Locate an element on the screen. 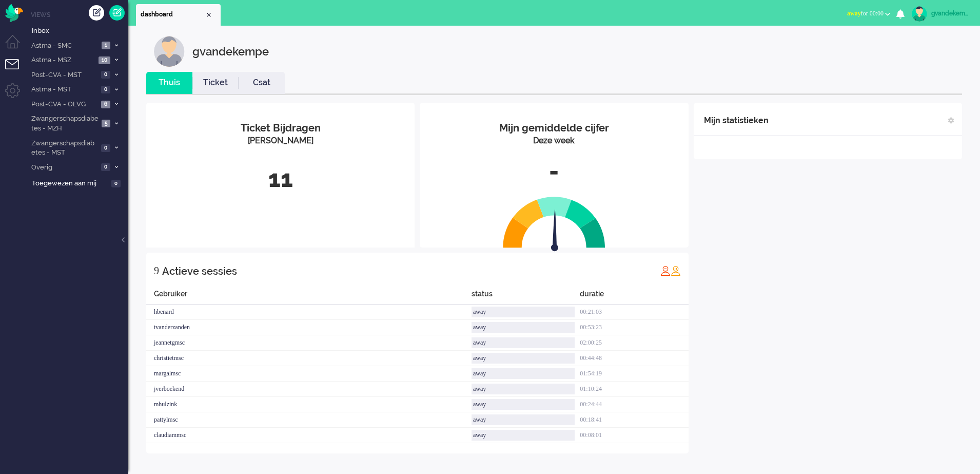  div: 00:21:03 is located at coordinates (633, 312).